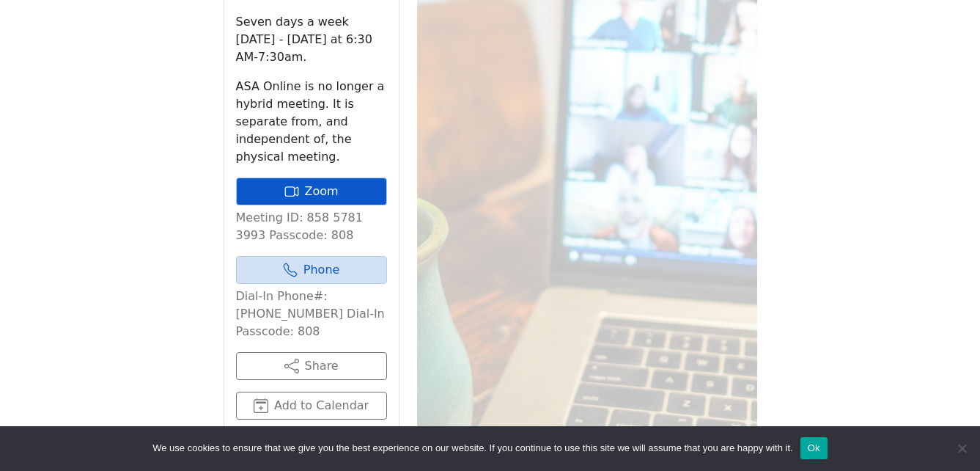  What do you see at coordinates (962, 448) in the screenshot?
I see `span: No` at bounding box center [962, 448].